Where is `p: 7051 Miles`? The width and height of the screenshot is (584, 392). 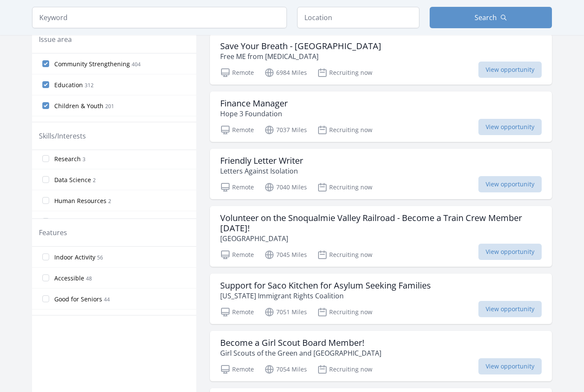 p: 7051 Miles is located at coordinates (286, 312).